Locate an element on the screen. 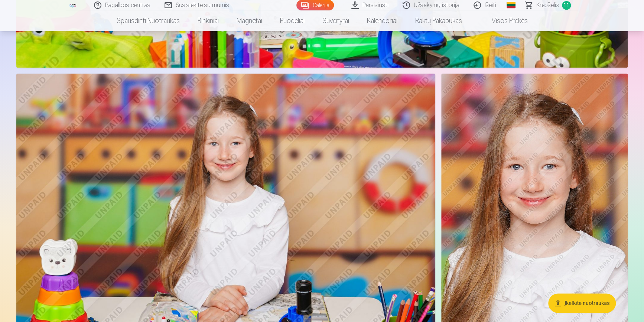  a: Magnetai is located at coordinates (249, 21).